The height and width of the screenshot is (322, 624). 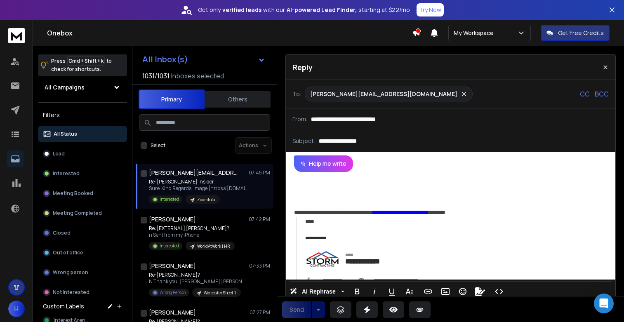 I want to click on button: Help me write, so click(x=323, y=164).